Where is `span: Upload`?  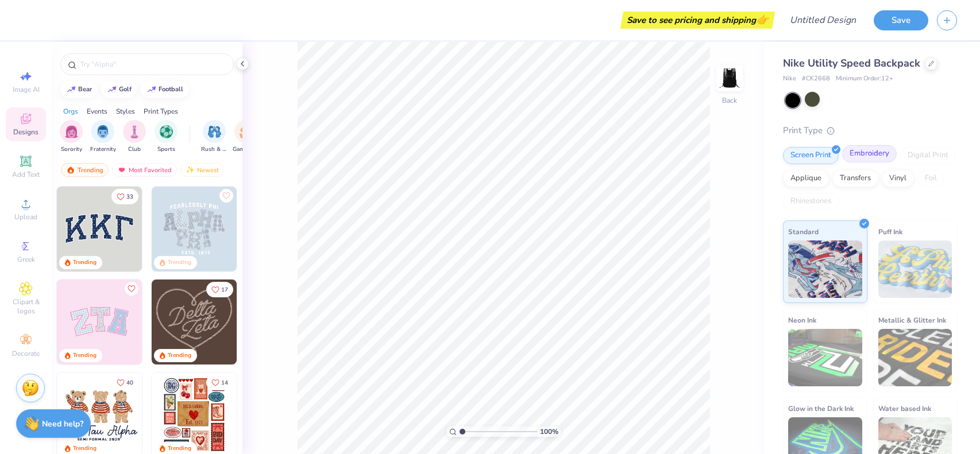
span: Upload is located at coordinates (26, 217).